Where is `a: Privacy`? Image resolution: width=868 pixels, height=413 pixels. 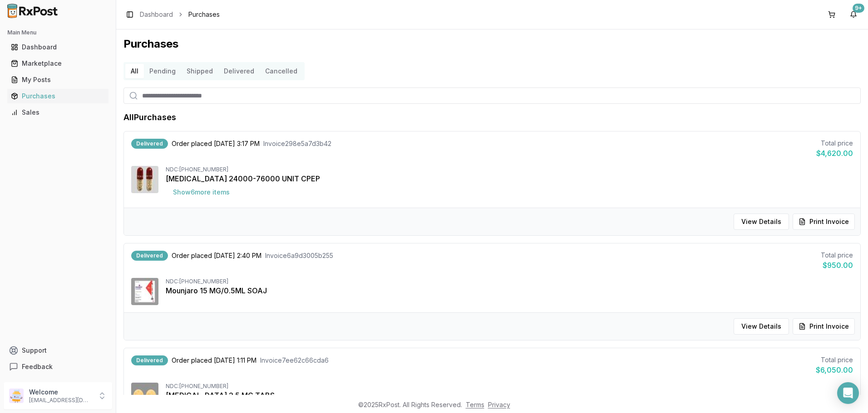 a: Privacy is located at coordinates (498, 404).